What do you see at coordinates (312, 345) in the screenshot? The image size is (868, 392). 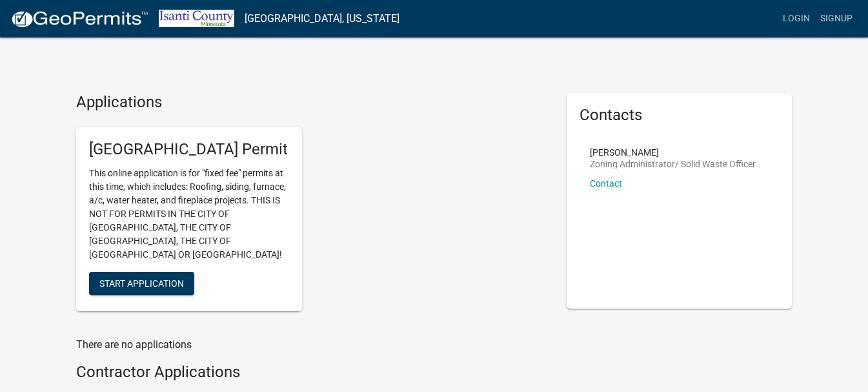 I see `p: There are no applications` at bounding box center [312, 345].